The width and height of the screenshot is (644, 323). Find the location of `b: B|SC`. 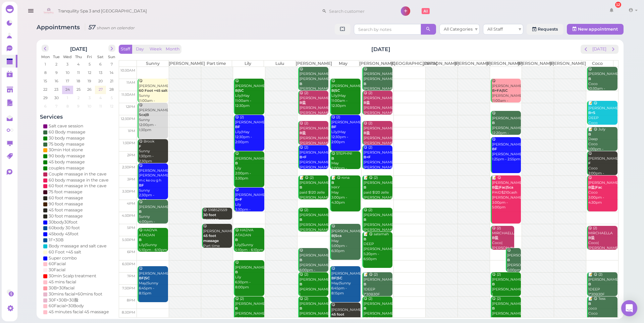

b: B|SC is located at coordinates (240, 90).